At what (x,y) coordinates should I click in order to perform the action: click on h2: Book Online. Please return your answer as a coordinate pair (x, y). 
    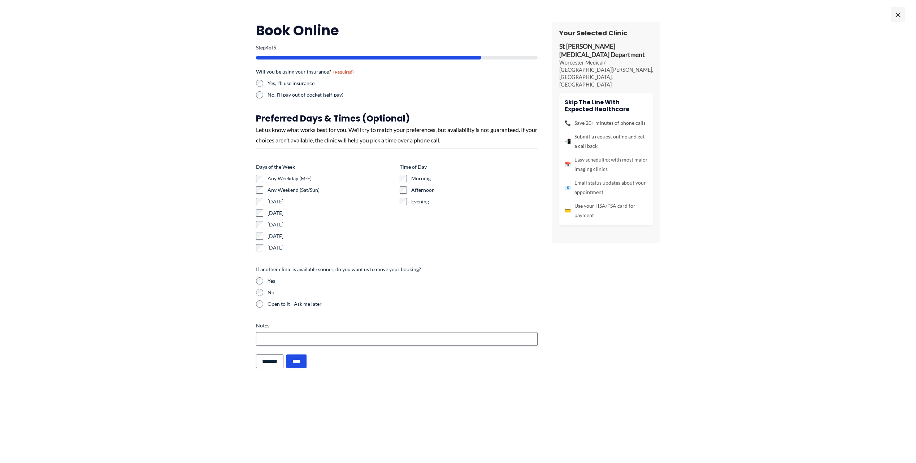
    Looking at the image, I should click on (397, 30).